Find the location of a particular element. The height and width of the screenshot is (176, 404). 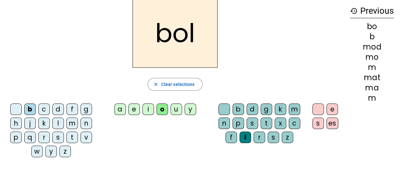

button: Clear selections is located at coordinates (175, 84).